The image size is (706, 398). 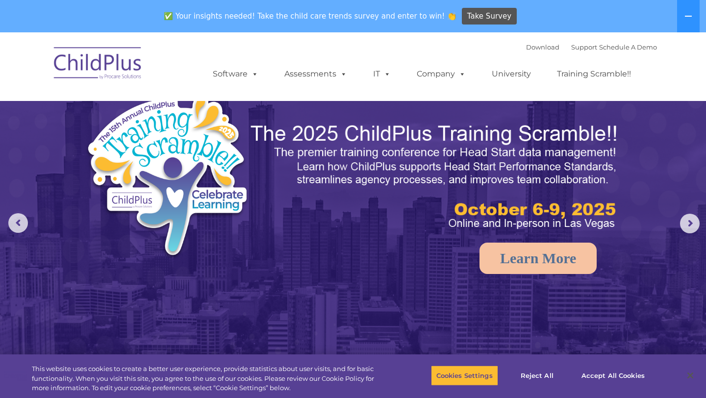 What do you see at coordinates (612, 375) in the screenshot?
I see `button: Accept All Cookies` at bounding box center [612, 375].